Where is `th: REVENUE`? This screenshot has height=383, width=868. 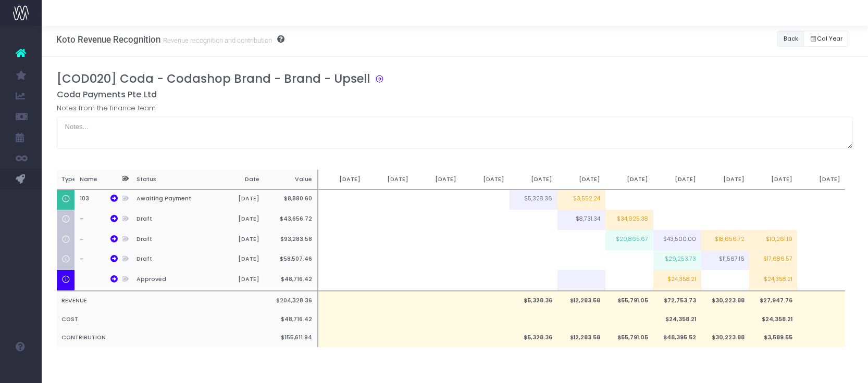 th: REVENUE is located at coordinates (165, 301).